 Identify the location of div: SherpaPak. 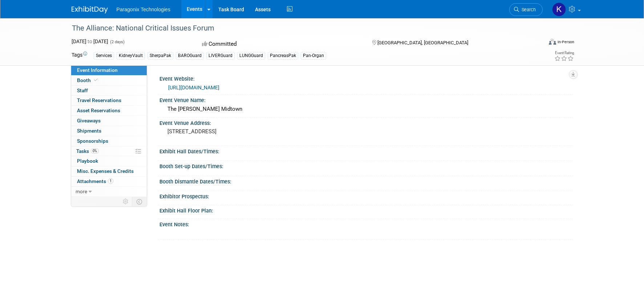
(160, 56).